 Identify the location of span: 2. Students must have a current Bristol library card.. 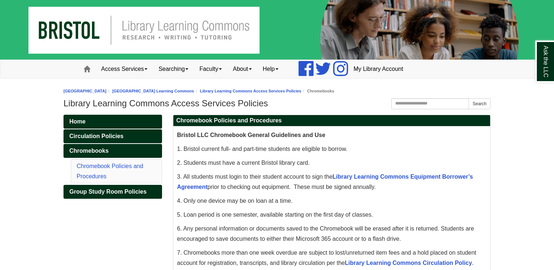
(244, 163).